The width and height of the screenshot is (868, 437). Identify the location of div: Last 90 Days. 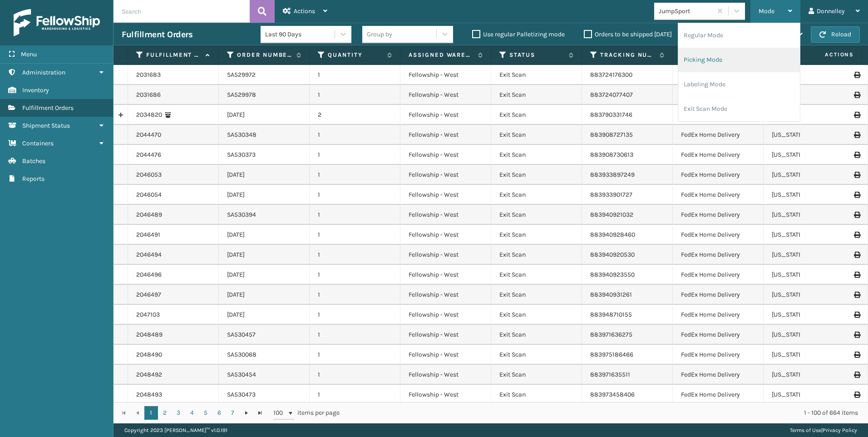
(300, 34).